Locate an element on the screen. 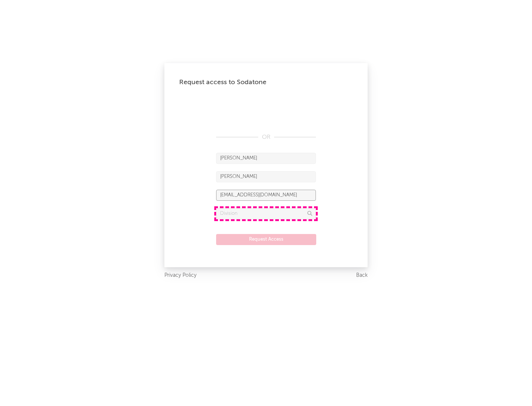 This screenshot has width=532, height=406. div: OR is located at coordinates (266, 137).